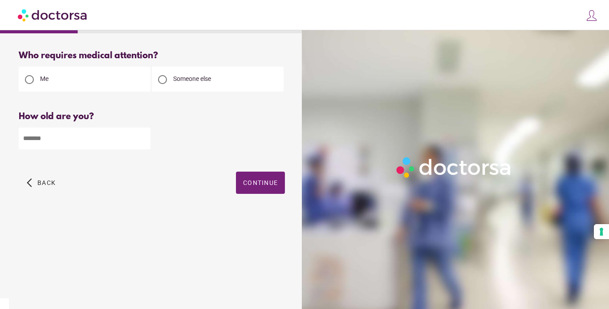 The image size is (609, 309). Describe the element at coordinates (601, 232) in the screenshot. I see `button: Your consent preferences for tracking technologies` at that location.